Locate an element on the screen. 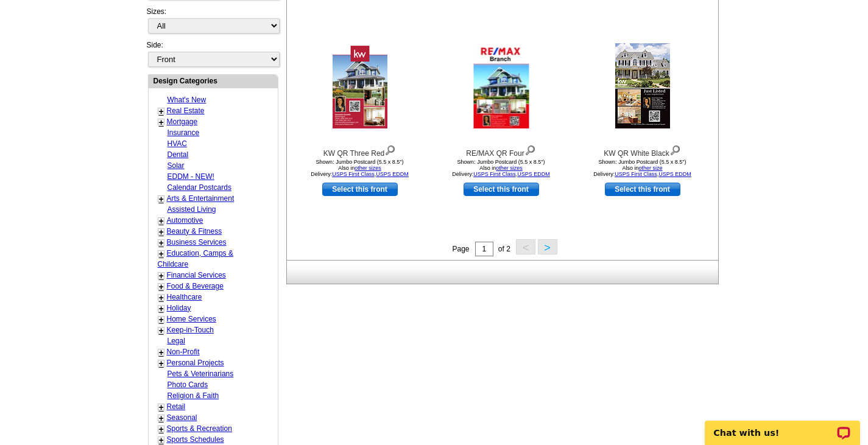 This screenshot has height=445, width=868. p: Chat with us! is located at coordinates (78, 26).